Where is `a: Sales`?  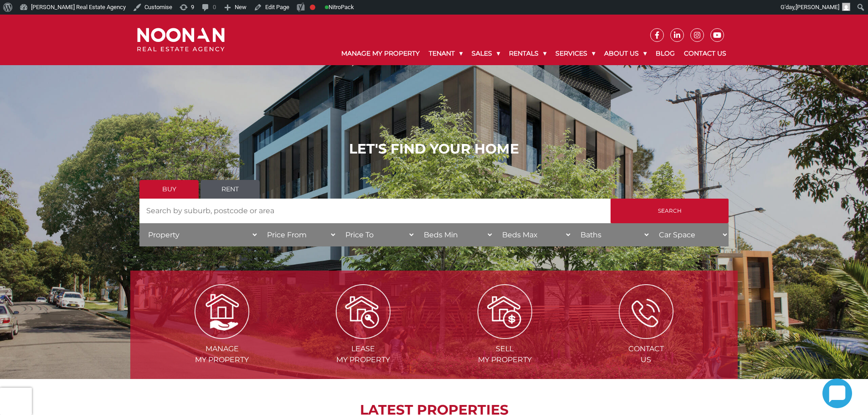 a: Sales is located at coordinates (485, 53).